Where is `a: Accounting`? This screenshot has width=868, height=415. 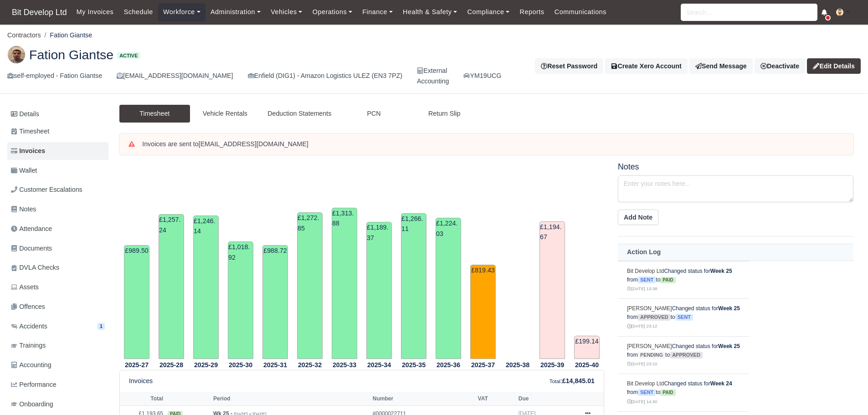
a: Accounting is located at coordinates (58, 365).